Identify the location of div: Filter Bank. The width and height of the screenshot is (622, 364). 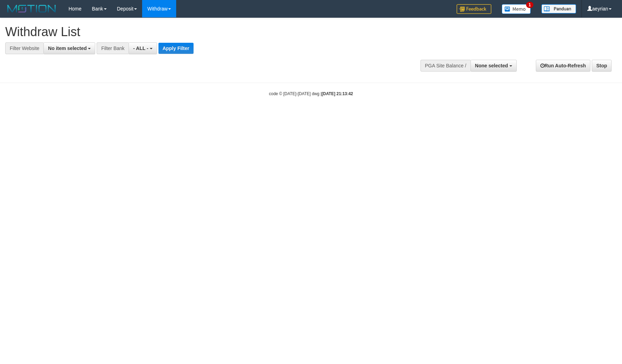
(113, 48).